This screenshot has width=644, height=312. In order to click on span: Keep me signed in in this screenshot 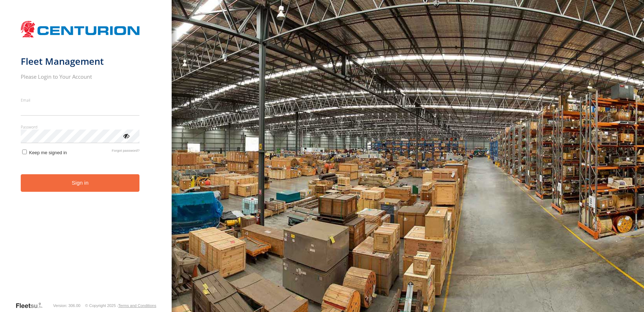, I will do `click(48, 152)`.